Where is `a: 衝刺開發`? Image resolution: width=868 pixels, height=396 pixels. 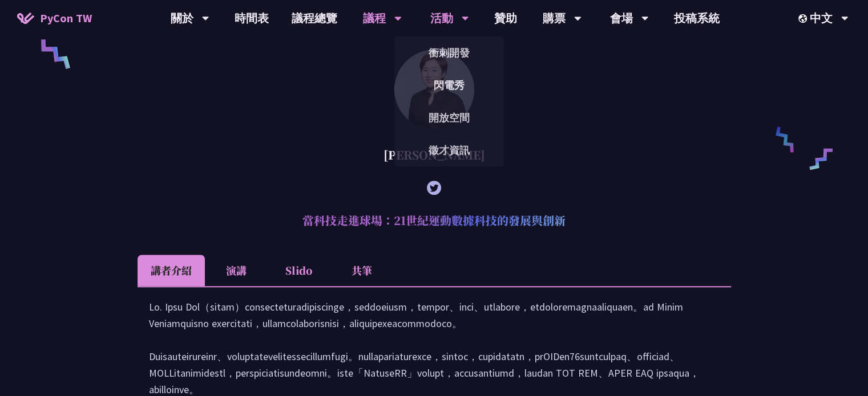 a: 衝刺開發 is located at coordinates (449, 52).